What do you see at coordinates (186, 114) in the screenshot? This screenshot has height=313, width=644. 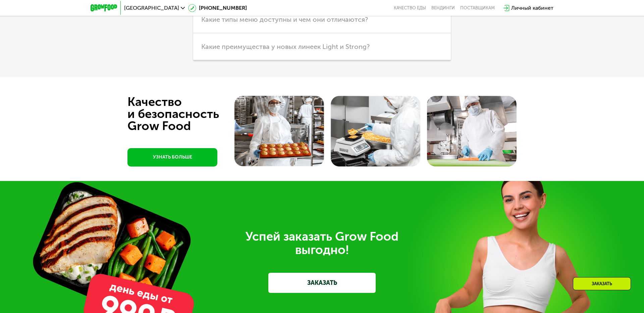 I see `div: Качество и безопасность Grow Food` at bounding box center [186, 114].